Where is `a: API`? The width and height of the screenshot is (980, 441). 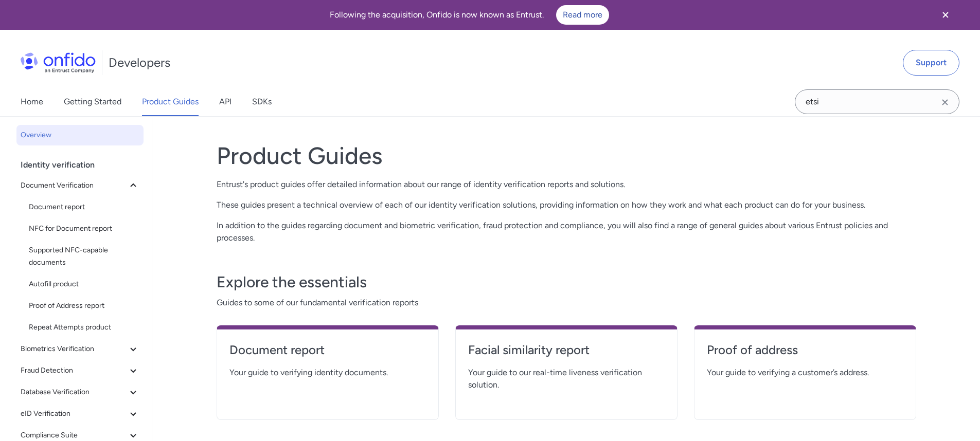
a: API is located at coordinates (225, 102).